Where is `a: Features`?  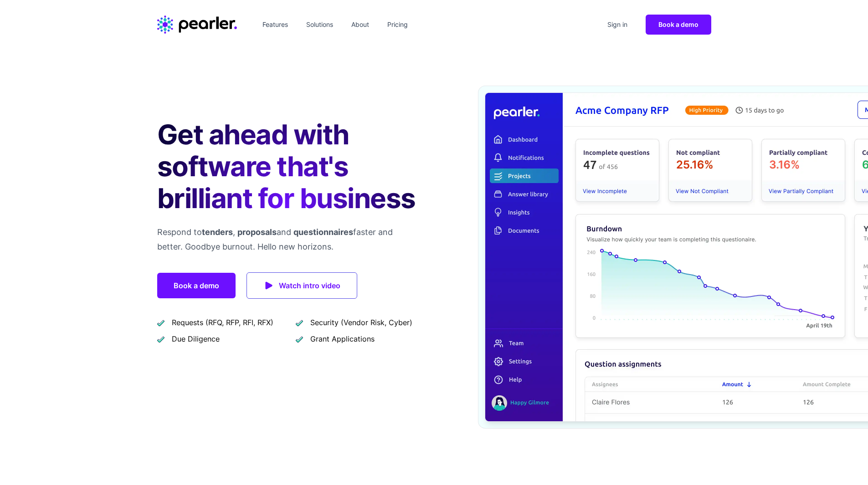
a: Features is located at coordinates (275, 25).